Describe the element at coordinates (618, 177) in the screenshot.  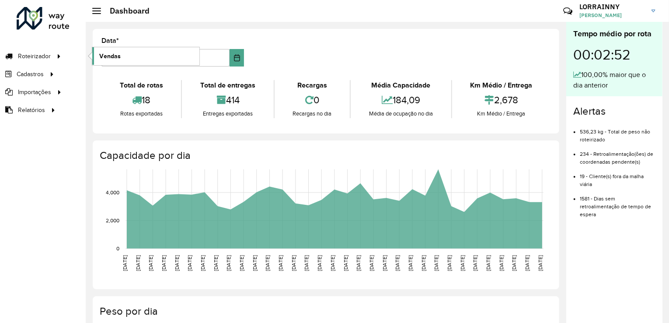
I see `li: 19 - Cliente(s) fora da malha viária` at that location.